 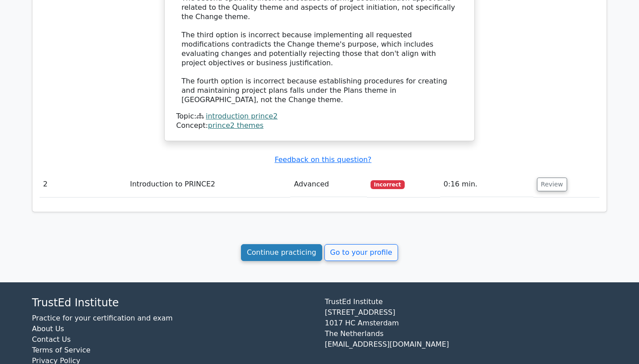 What do you see at coordinates (102, 318) in the screenshot?
I see `a: Practice for your certification and exam` at bounding box center [102, 318].